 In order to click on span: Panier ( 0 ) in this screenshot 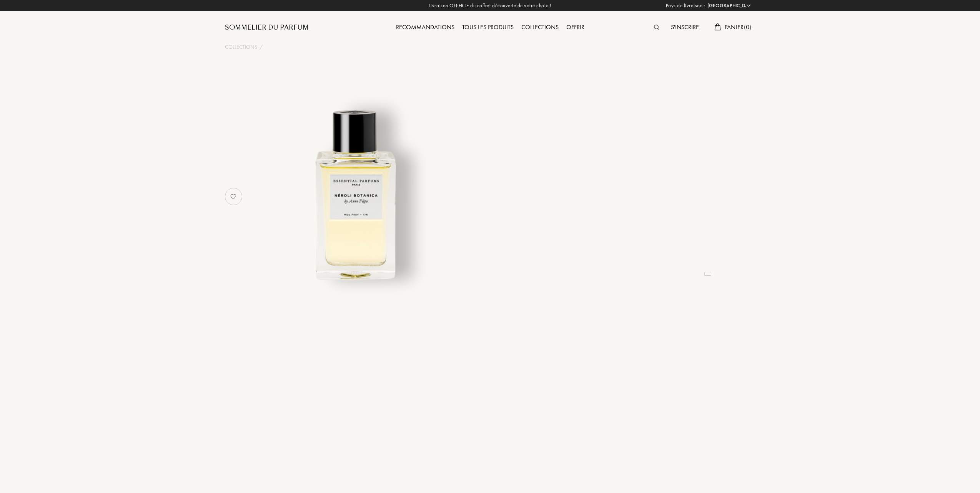, I will do `click(738, 27)`.